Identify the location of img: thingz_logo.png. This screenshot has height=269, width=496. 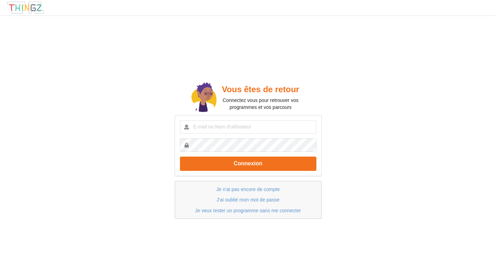
(25, 8).